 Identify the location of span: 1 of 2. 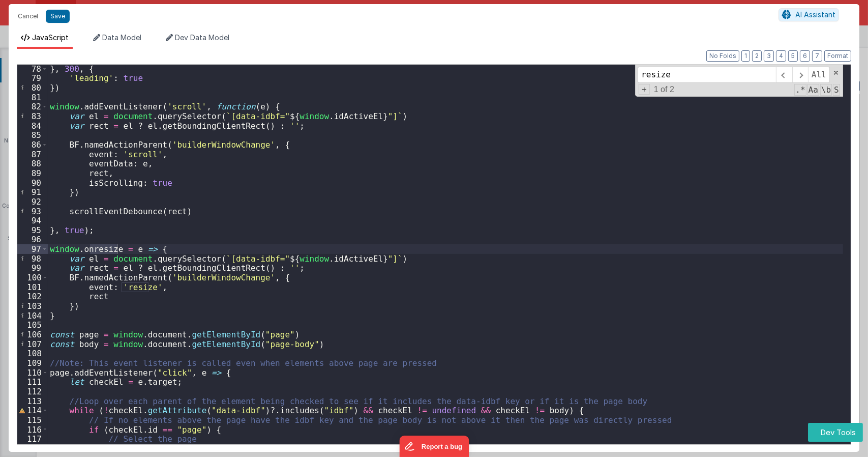
(664, 89).